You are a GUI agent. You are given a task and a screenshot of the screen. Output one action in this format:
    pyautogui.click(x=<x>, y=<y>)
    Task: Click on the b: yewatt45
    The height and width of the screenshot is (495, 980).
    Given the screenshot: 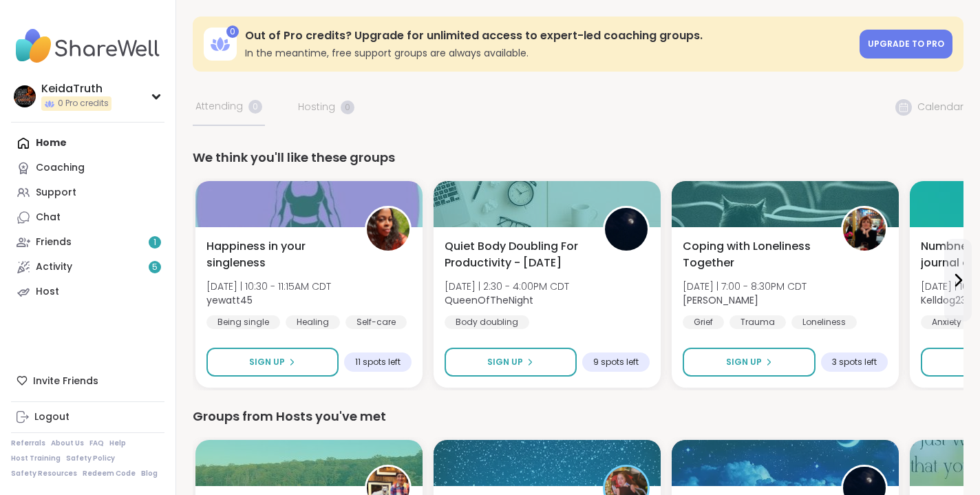 What is the action you would take?
    pyautogui.click(x=229, y=300)
    